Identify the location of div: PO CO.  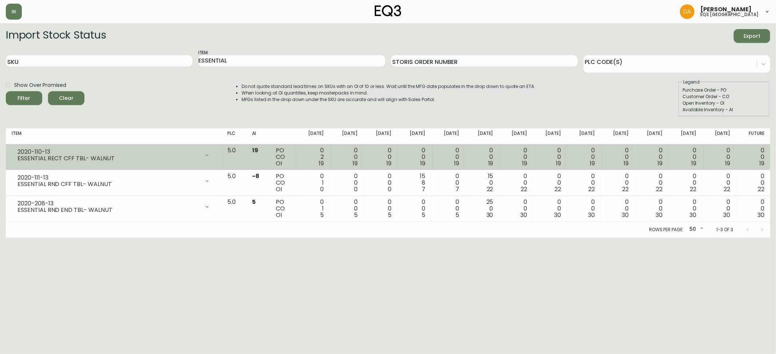
(283, 157).